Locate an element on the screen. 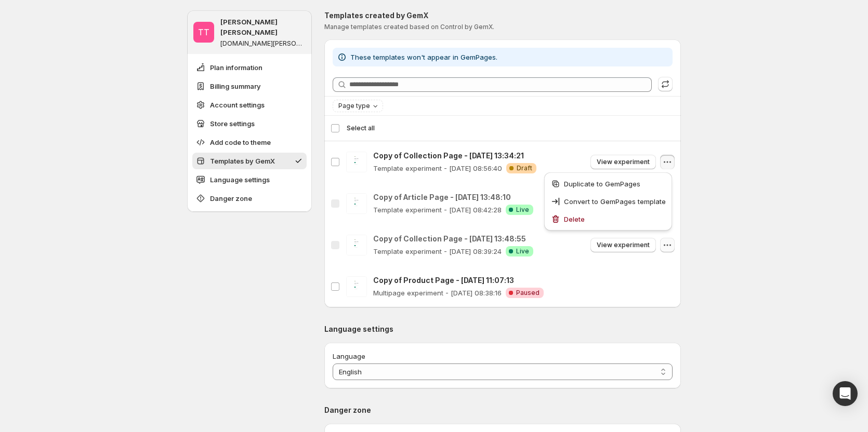  span: Page type is located at coordinates (354, 106).